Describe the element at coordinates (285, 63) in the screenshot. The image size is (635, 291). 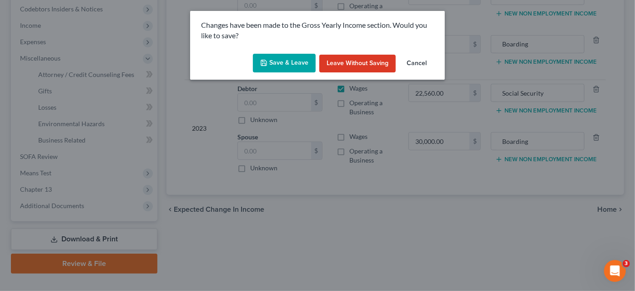
I see `button: Save & Leave` at that location.